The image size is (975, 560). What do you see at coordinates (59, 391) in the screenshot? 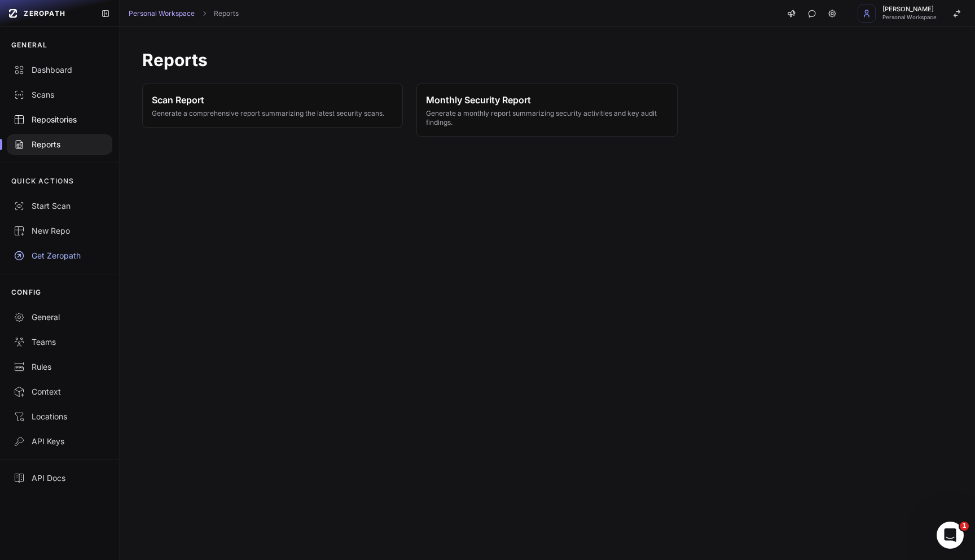
I see `div: Context` at bounding box center [59, 391].